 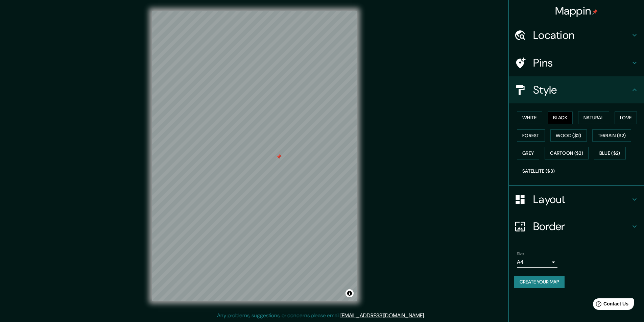 I want to click on div: A4, so click(x=537, y=262).